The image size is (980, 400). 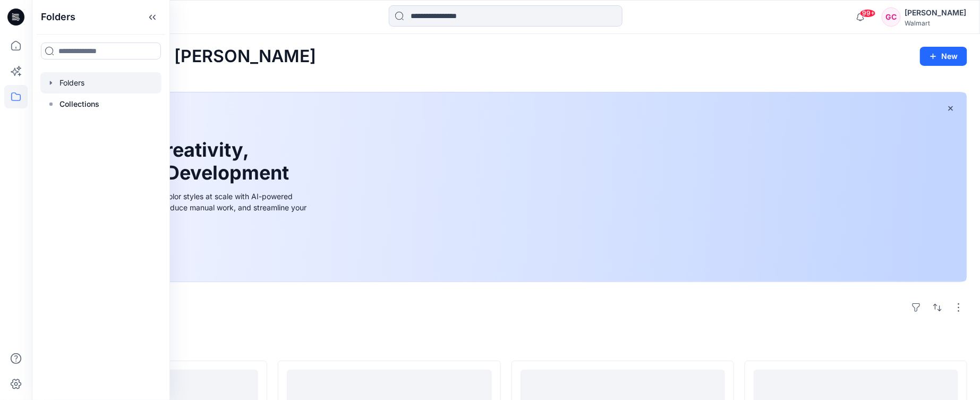 I want to click on a: Discover more, so click(x=190, y=248).